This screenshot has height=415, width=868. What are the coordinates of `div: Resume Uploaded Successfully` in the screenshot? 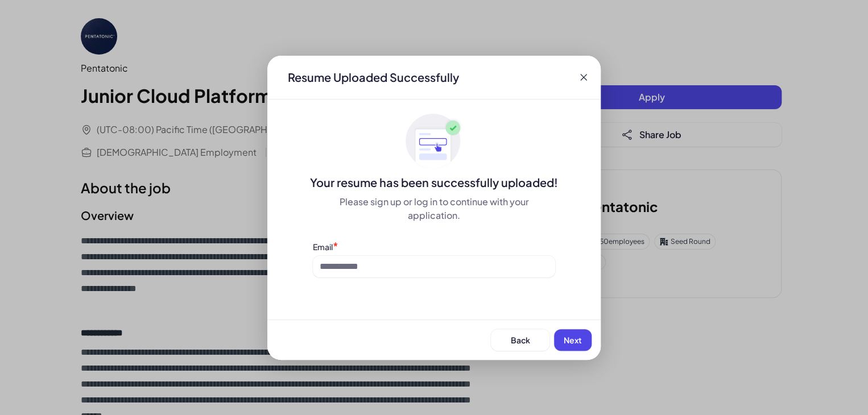 It's located at (373, 77).